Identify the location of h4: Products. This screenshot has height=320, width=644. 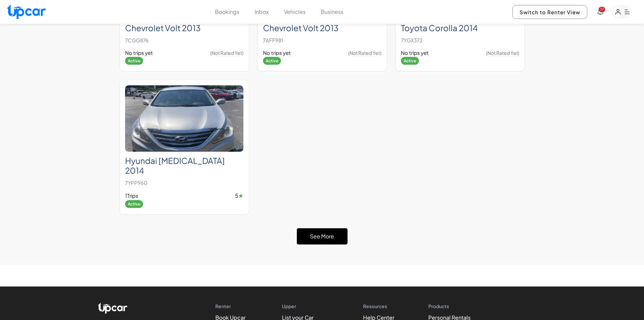
(449, 306).